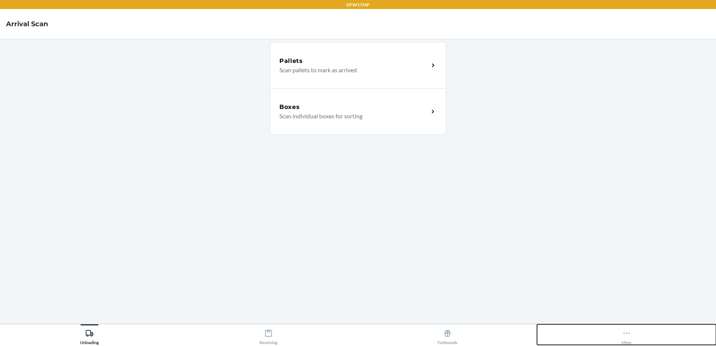 This screenshot has height=346, width=716. I want to click on div: Outbounds, so click(448, 336).